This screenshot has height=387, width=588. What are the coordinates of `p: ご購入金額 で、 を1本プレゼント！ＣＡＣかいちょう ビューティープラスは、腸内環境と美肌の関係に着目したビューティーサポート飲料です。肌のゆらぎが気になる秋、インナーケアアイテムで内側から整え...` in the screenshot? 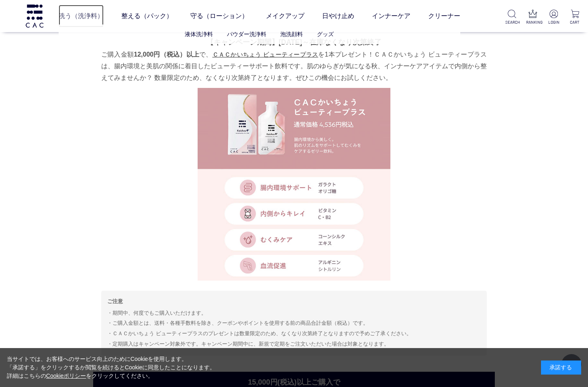 It's located at (294, 66).